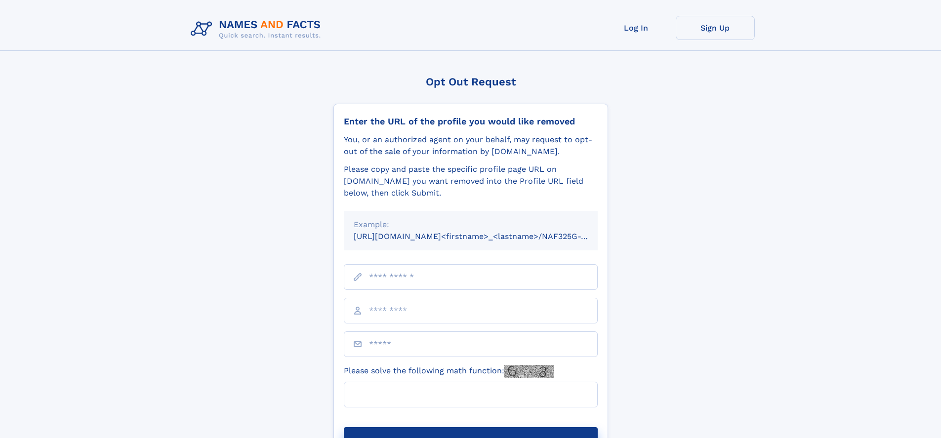 The image size is (941, 438). Describe the element at coordinates (258, 29) in the screenshot. I see `img: Logo Names and Facts` at that location.